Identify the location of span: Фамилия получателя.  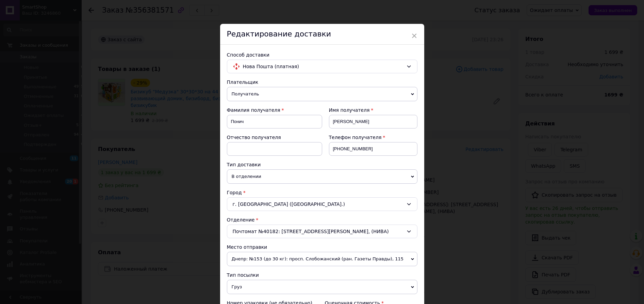
(253, 110).